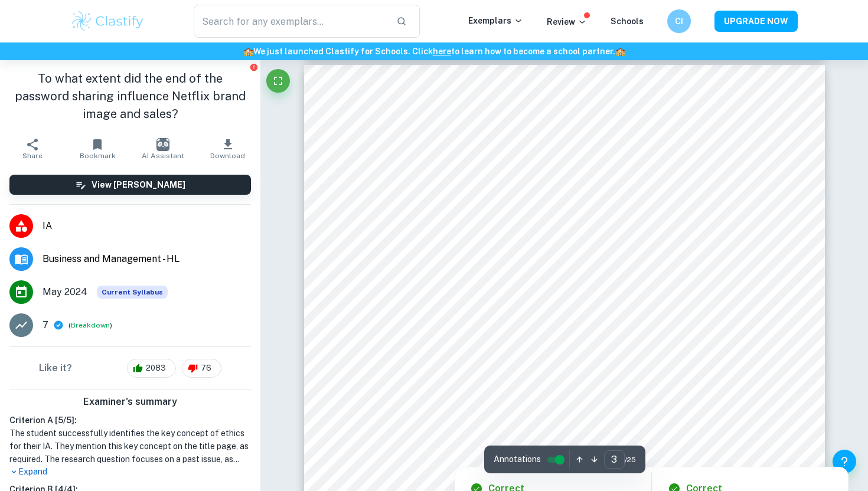  What do you see at coordinates (627, 21) in the screenshot?
I see `a: Schools` at bounding box center [627, 21].